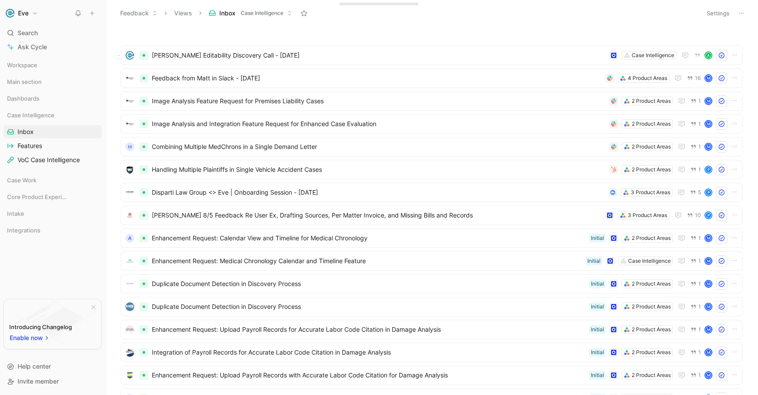 The image size is (758, 395). What do you see at coordinates (432, 169) in the screenshot?
I see `a: logoHandling Multiple Plaintiffs in Single Vehicle Accident Cases2 Product Areas1P` at bounding box center [432, 169].